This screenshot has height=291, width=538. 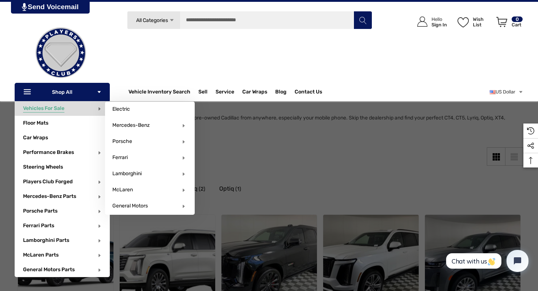 I want to click on img: Players Club | Cars For Sale, so click(x=61, y=53).